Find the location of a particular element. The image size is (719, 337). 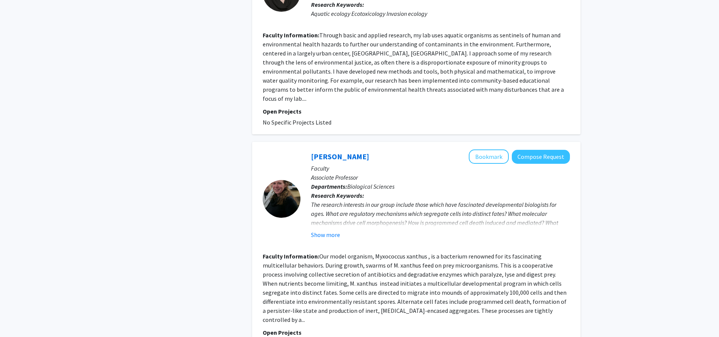

span: No Specific Projects Listed is located at coordinates (297, 122).